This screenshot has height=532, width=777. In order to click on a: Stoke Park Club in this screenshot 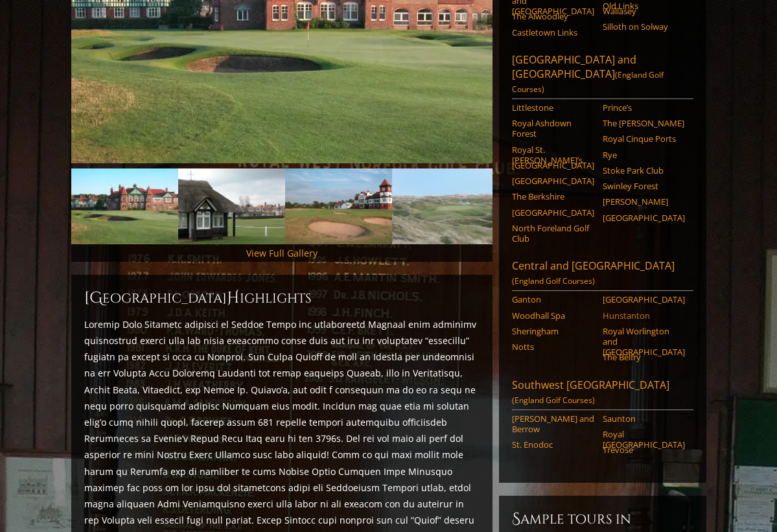, I will do `click(643, 170)`.